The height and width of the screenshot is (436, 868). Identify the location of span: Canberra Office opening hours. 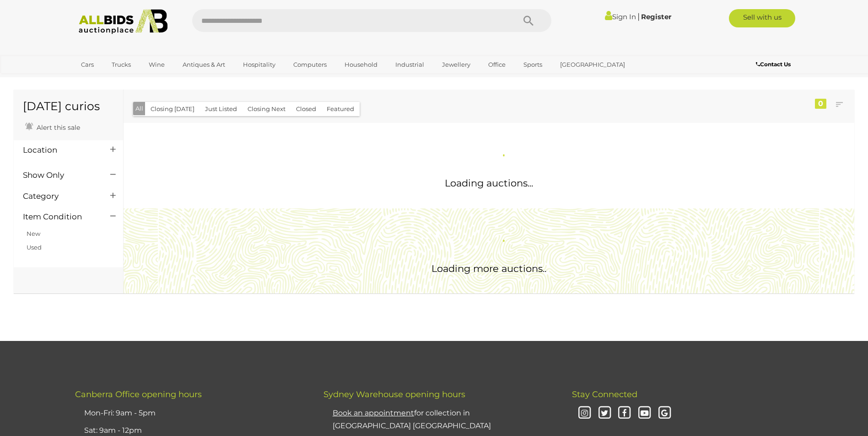
(138, 395).